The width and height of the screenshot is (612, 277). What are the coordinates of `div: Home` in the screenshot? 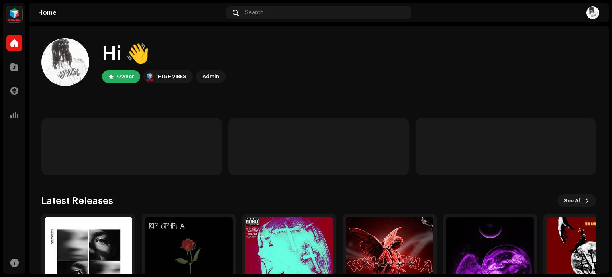 It's located at (131, 13).